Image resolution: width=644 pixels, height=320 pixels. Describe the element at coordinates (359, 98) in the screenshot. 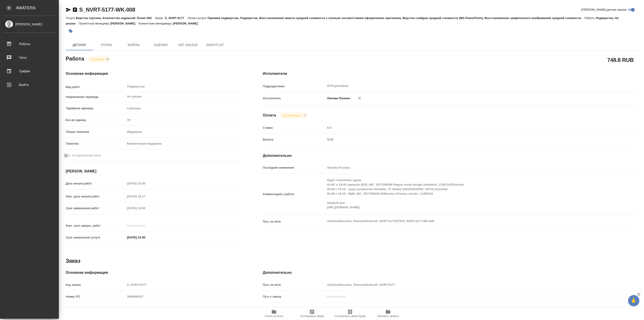

I see `button: Удалить исполнителя` at that location.